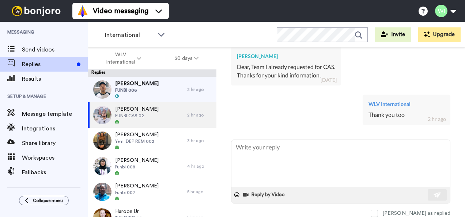 Image resolution: width=465 pixels, height=217 pixels. What do you see at coordinates (102, 89) in the screenshot?
I see `img: 20357b13-09c5-4b1e-98cd-6bacbcb48d6b-thumb.jpg` at bounding box center [102, 89].